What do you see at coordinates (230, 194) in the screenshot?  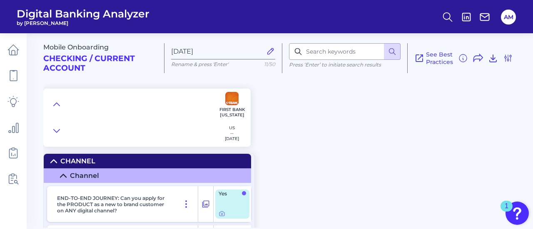 I see `span: Yes` at bounding box center [230, 194].